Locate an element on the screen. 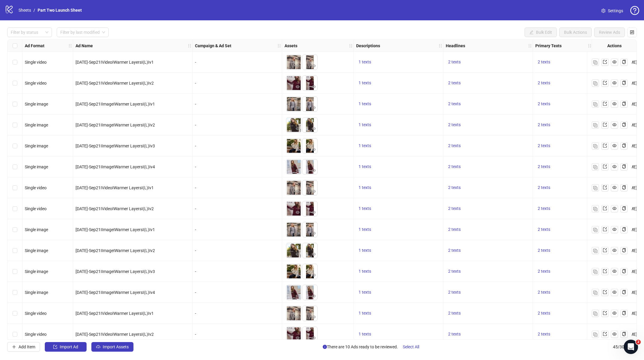 The width and height of the screenshot is (644, 360). span: Import Assets is located at coordinates (116, 347).